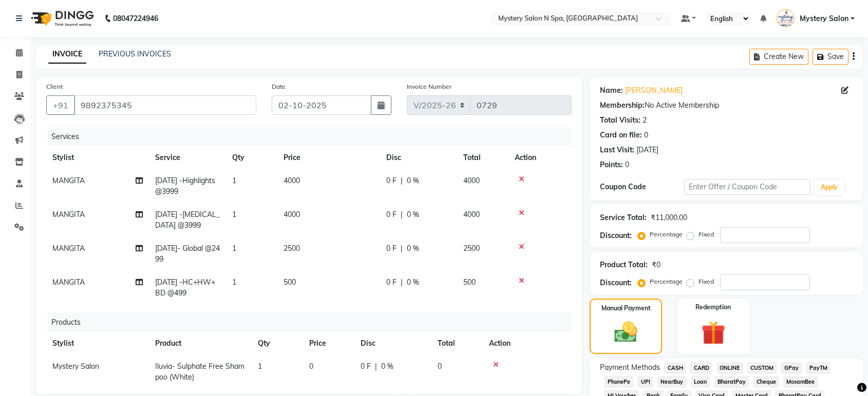  Describe the element at coordinates (611, 90) in the screenshot. I see `div: Name:` at that location.